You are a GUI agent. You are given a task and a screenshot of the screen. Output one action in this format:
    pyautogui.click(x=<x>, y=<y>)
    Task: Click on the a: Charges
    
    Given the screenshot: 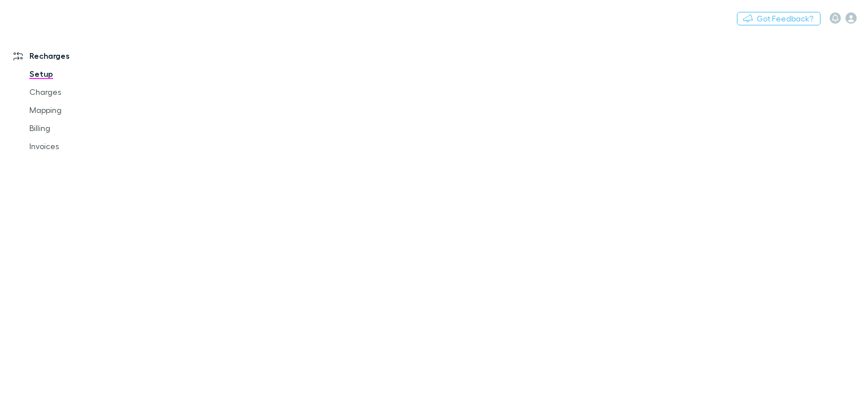 What is the action you would take?
    pyautogui.click(x=83, y=92)
    